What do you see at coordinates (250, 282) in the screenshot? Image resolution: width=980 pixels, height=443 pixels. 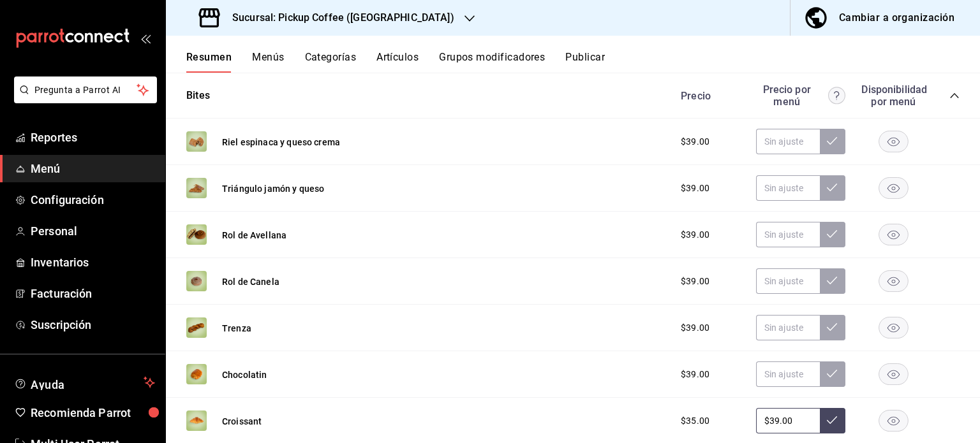 I see `button: Rol de Canela` at bounding box center [250, 282].